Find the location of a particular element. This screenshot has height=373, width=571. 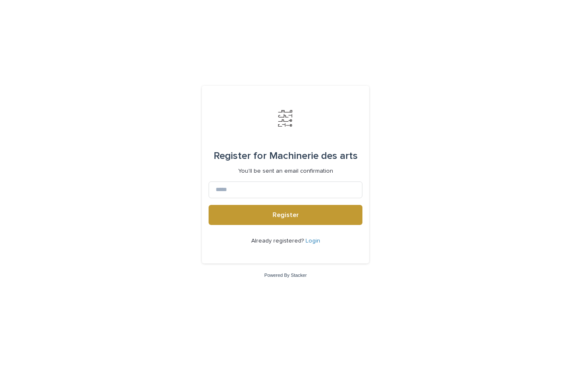

div: Machinerie des arts is located at coordinates (286, 156).